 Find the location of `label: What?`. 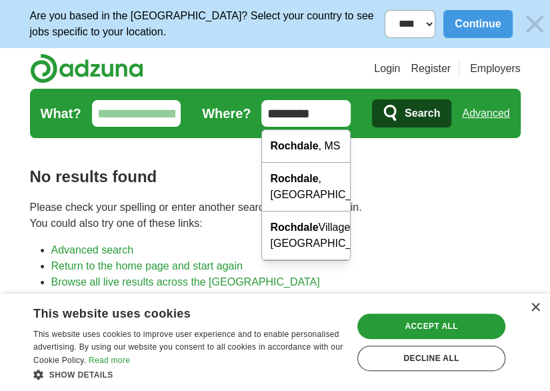

label: What? is located at coordinates (61, 113).